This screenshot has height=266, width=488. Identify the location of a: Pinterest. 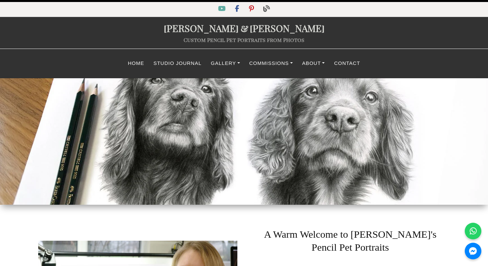
(252, 9).